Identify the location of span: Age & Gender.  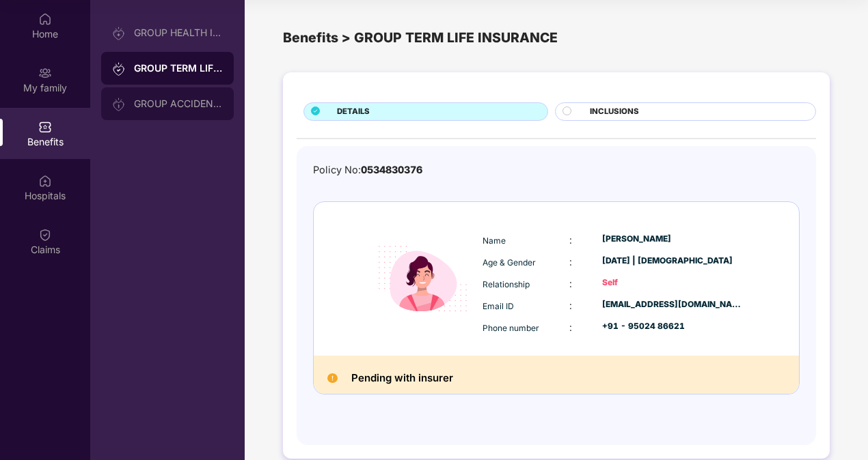
(509, 262).